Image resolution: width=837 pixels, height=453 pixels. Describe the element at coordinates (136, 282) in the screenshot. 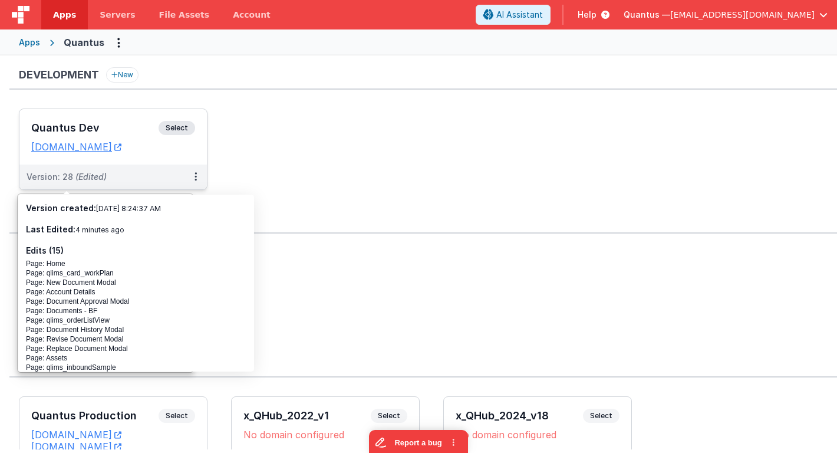

I see `div: Page: New Document Modal` at that location.